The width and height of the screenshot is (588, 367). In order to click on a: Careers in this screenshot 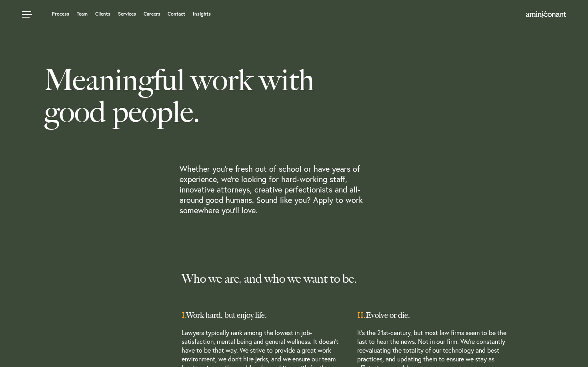, I will do `click(152, 14)`.